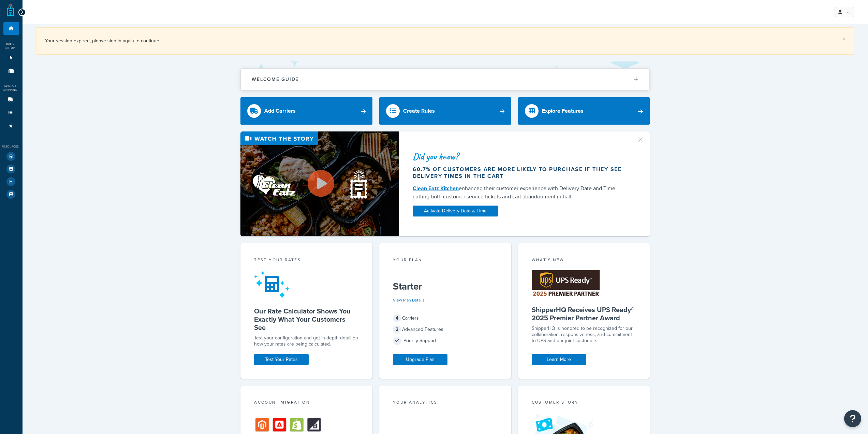  What do you see at coordinates (307, 341) in the screenshot?
I see `div: Test your configuration and get in-depth detail on how your rates are being calculated.` at bounding box center [307, 341].